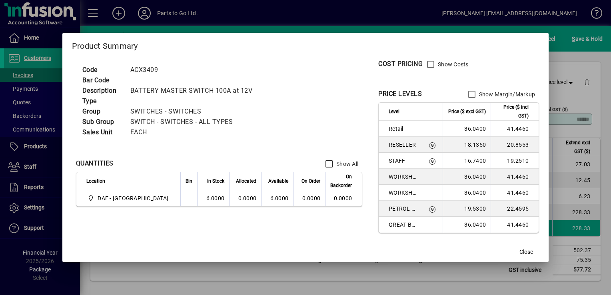  Describe the element at coordinates (515, 145) in the screenshot. I see `td: 20.8553` at that location.